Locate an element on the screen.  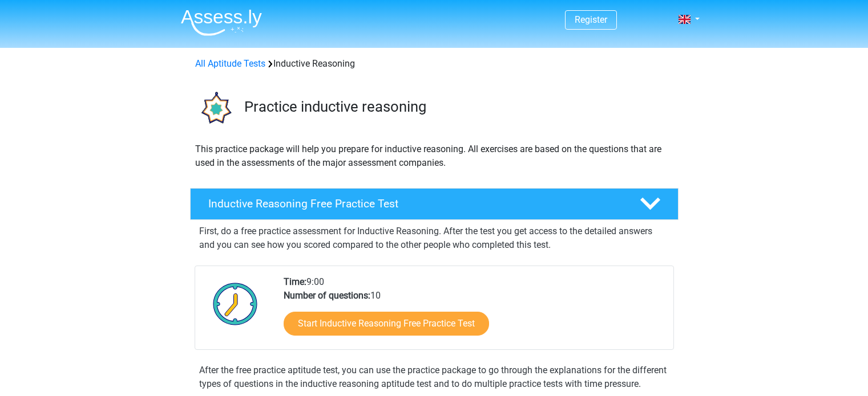
p: First, do a free practice assessment for Inductive Reasoning. After the test you get access to th... is located at coordinates (434, 238).